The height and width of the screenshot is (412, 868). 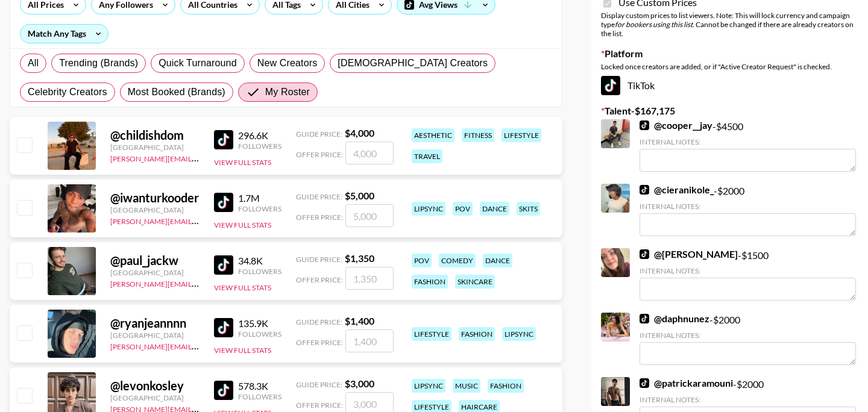 I want to click on span: My Roster, so click(x=288, y=92).